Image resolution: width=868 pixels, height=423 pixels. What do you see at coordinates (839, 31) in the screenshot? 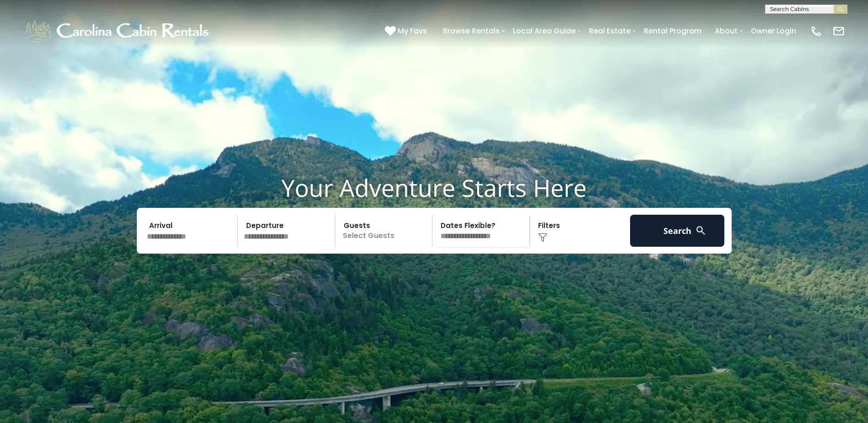
I see `img: mail-regular-white.png` at bounding box center [839, 31].